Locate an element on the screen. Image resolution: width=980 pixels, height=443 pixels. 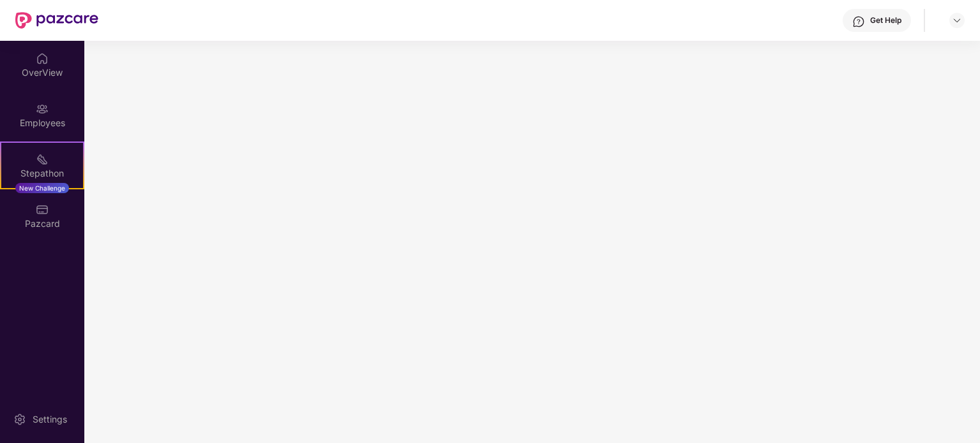
div: Settings is located at coordinates (50, 420).